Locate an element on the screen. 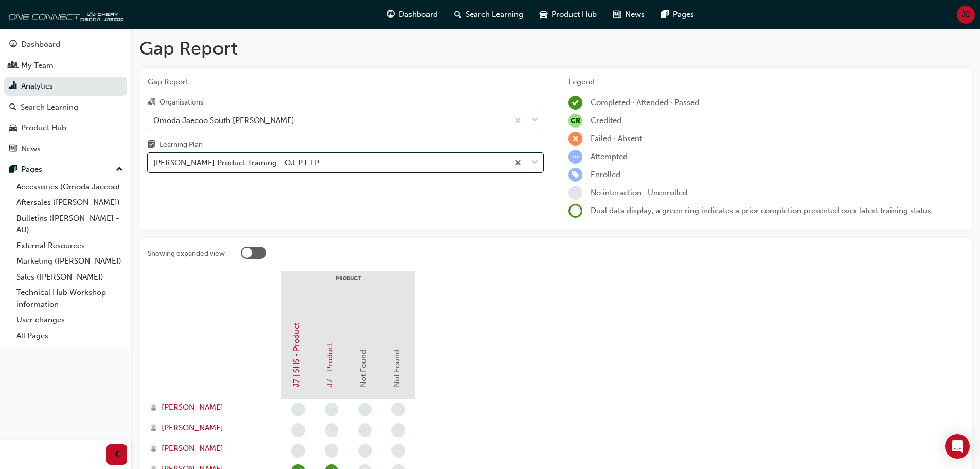 This screenshot has width=980, height=469. img: oneconnect is located at coordinates (64, 15).